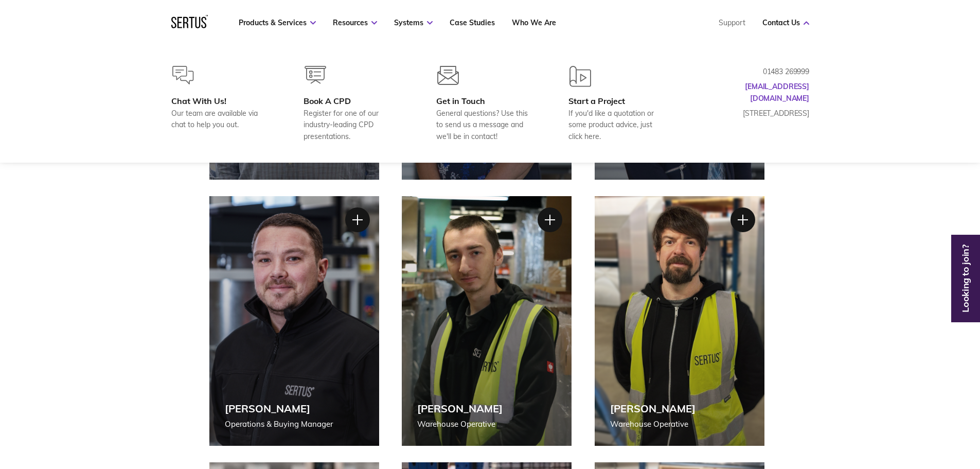  I want to click on a: Support, so click(732, 23).